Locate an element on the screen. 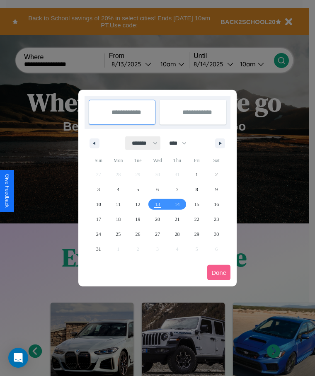  button: 4 is located at coordinates (118, 189).